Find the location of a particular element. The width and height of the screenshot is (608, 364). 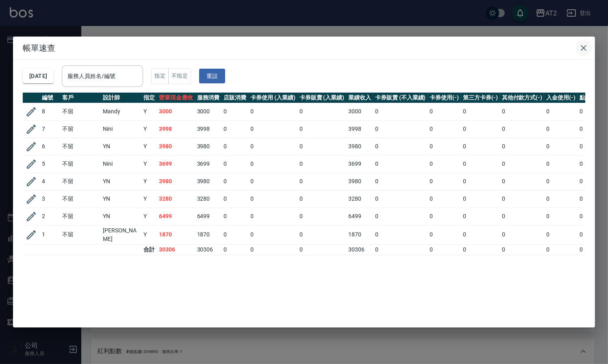

td: 3699 is located at coordinates (209, 164).